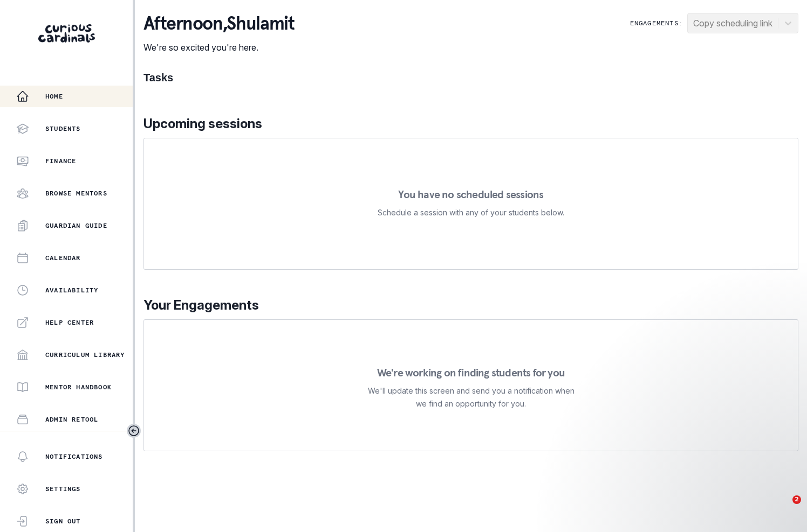 Image resolution: width=807 pixels, height=532 pixels. Describe the element at coordinates (219, 23) in the screenshot. I see `p: afternoon , Shulamit` at that location.